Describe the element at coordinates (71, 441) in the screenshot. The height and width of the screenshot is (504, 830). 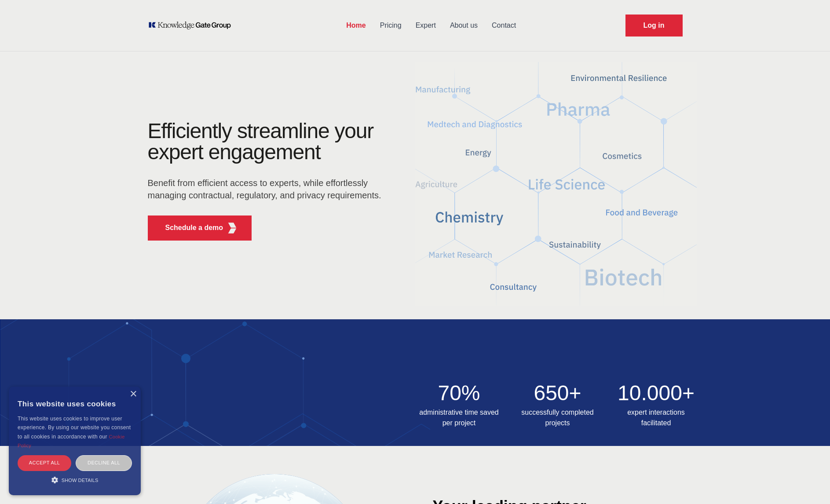
I see `a: Cookie Policy` at that location.